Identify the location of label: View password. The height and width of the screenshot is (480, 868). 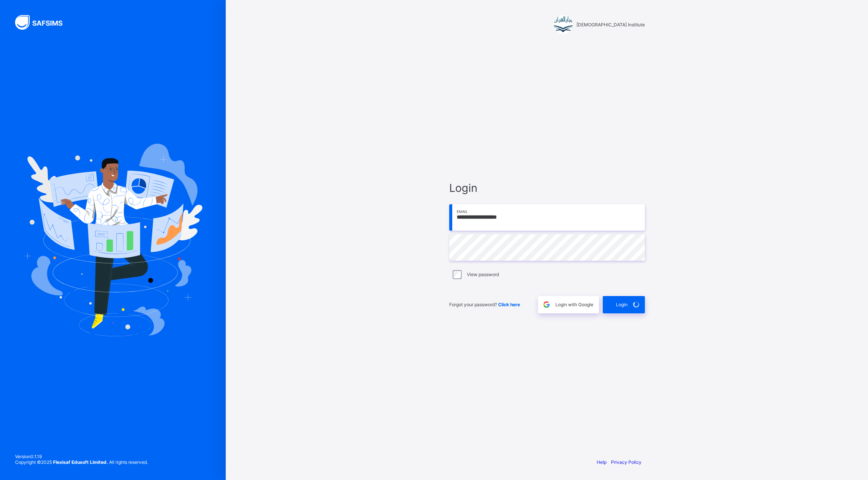
(483, 275).